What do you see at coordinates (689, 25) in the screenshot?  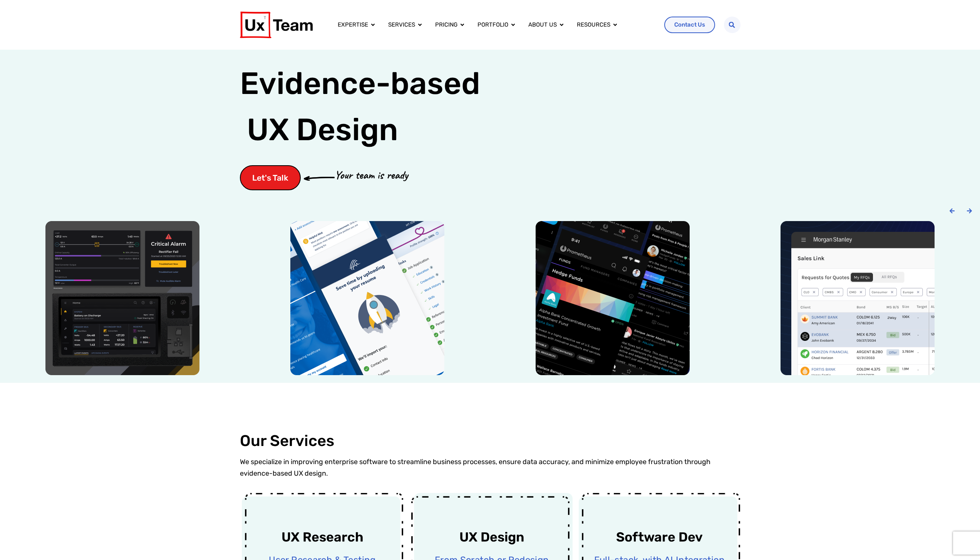 I see `a: Contact Us` at bounding box center [689, 25].